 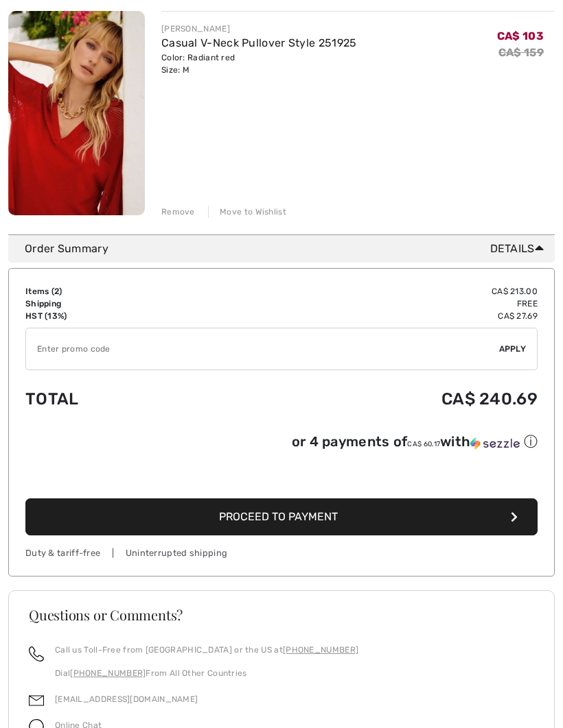 What do you see at coordinates (282, 444) in the screenshot?
I see `div: or 4 payments ofCA$ 60.17withSezzle Click to learn more about Sezzle` at bounding box center [282, 444].